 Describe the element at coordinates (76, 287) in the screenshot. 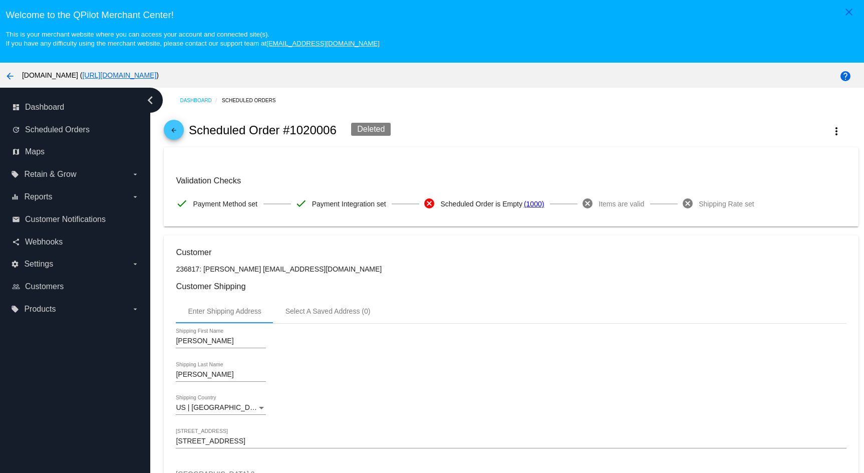

I see `a: people_outline Customers` at that location.